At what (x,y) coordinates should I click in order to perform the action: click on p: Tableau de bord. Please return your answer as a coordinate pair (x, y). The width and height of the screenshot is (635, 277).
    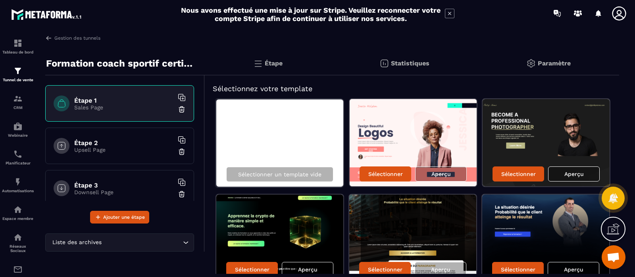
    Looking at the image, I should click on (18, 52).